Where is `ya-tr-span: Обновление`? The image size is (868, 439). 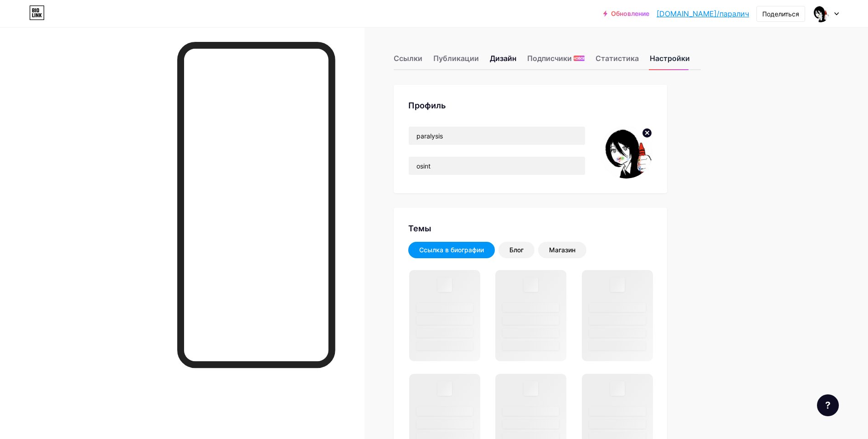
ya-tr-span: Обновление is located at coordinates (630, 14).